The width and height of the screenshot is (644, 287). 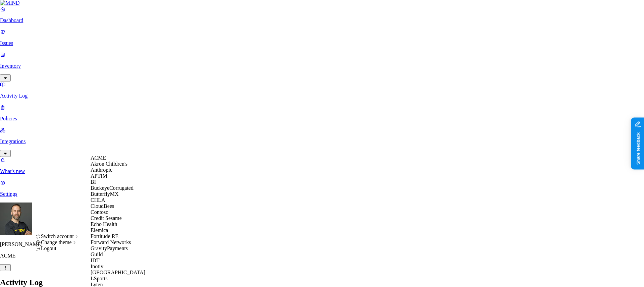 I want to click on span: BI, so click(x=93, y=182).